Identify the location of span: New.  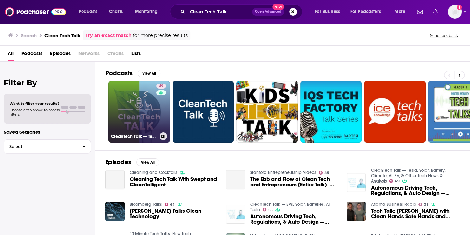
(278, 7).